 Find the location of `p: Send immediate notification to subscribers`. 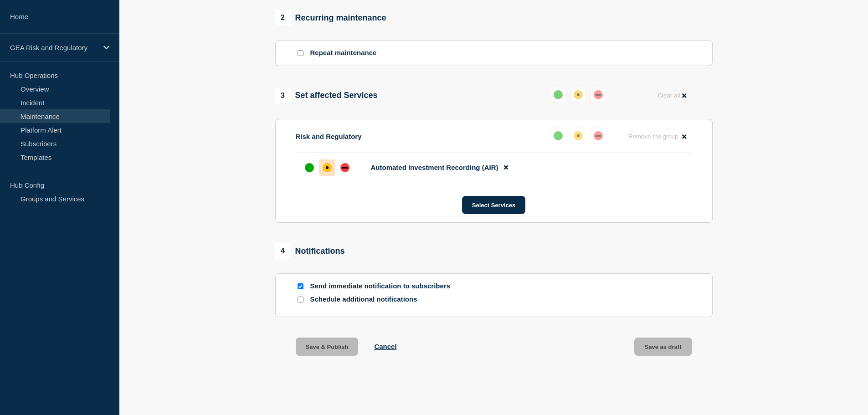

p: Send immediate notification to subscribers is located at coordinates (383, 286).